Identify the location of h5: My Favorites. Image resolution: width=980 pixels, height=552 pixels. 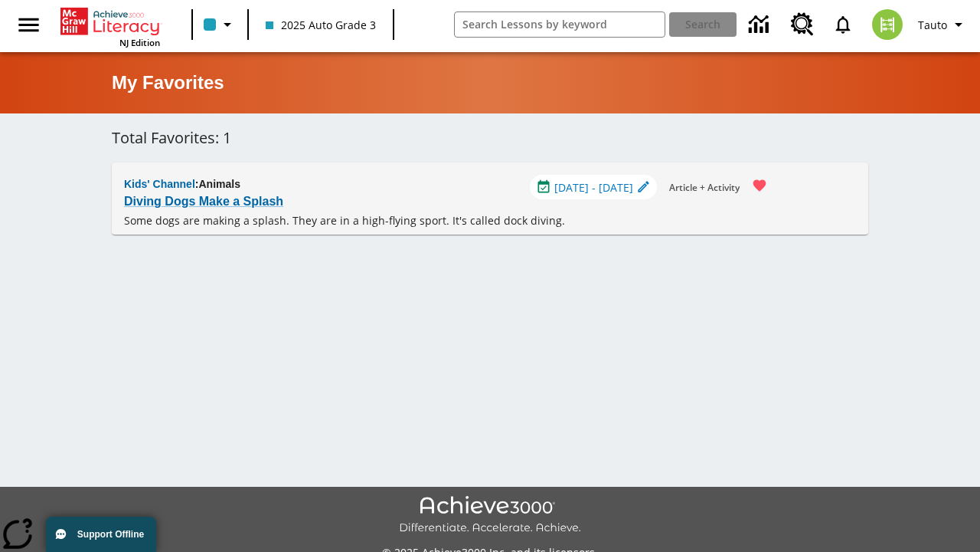
(167, 82).